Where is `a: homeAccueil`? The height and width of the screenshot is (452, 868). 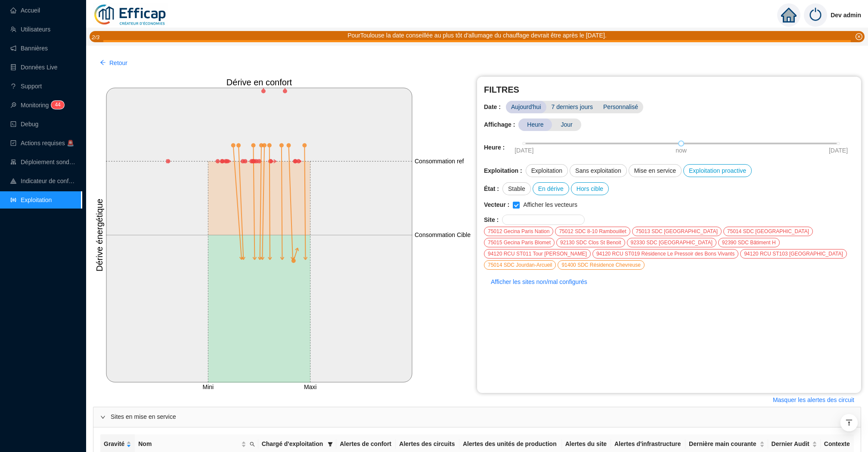 a: homeAccueil is located at coordinates (25, 10).